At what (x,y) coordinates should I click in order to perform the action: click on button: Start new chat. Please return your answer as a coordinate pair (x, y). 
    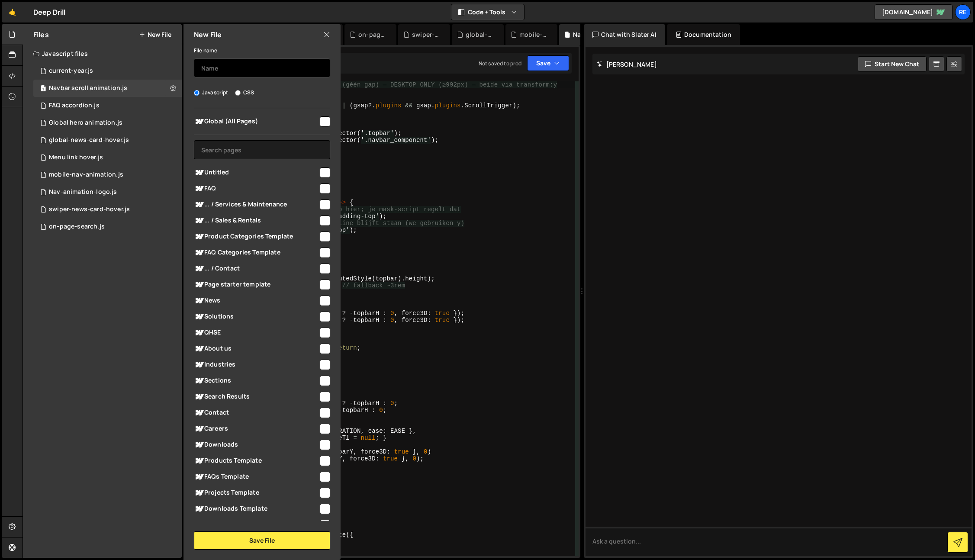
    Looking at the image, I should click on (892, 64).